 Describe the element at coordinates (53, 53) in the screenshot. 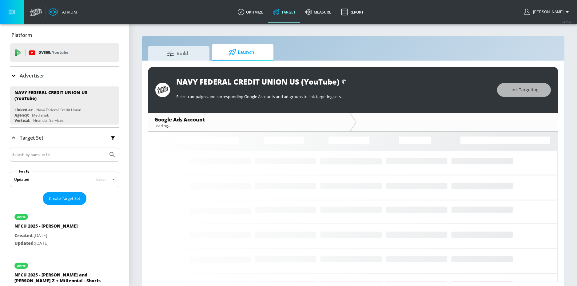

I see `p: DV360:` at that location.